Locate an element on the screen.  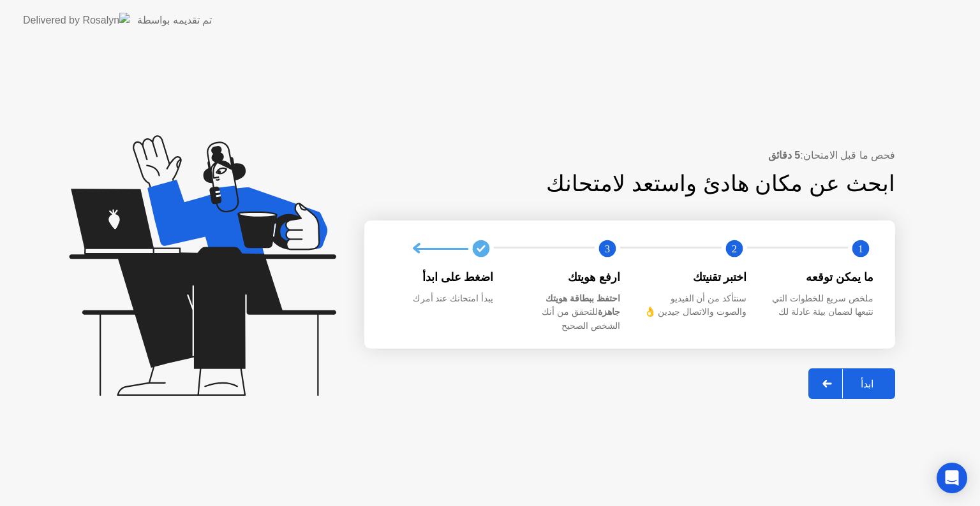
div: ابحث عن مكان هادئ واستعد لامتحانك is located at coordinates (671, 184).